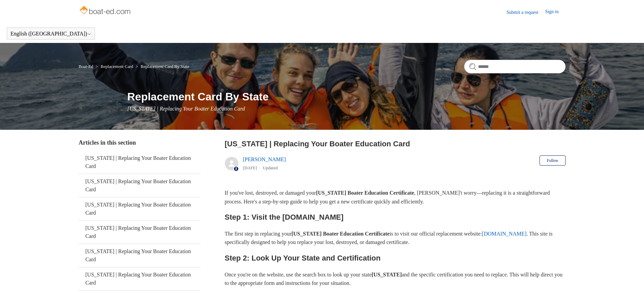  What do you see at coordinates (555, 12) in the screenshot?
I see `a: Sign in` at bounding box center [555, 12].